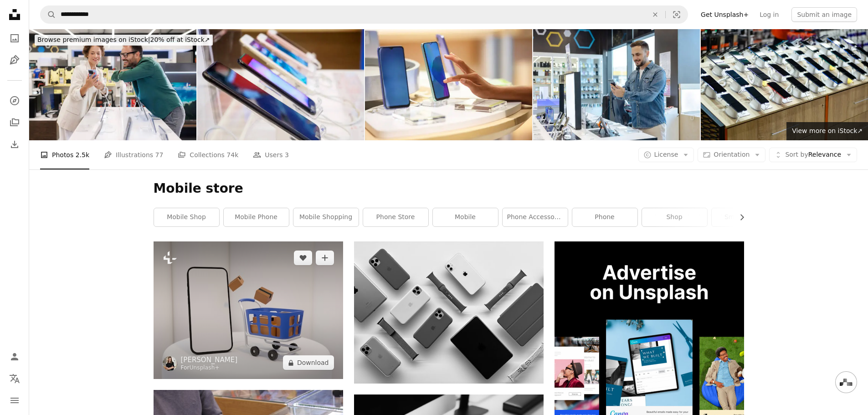 This screenshot has height=415, width=868. Describe the element at coordinates (656, 15) in the screenshot. I see `button: Clear` at that location.